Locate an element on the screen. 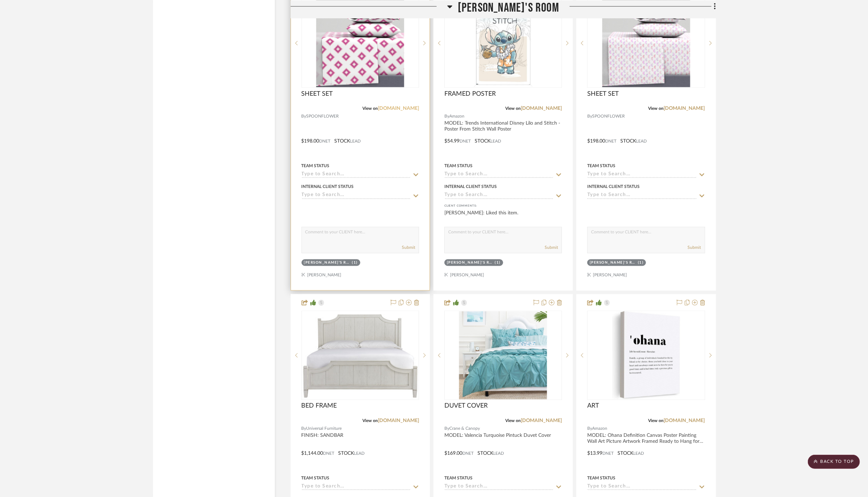 This screenshot has height=497, width=868. span: Crane & Canopy is located at coordinates (464, 429).